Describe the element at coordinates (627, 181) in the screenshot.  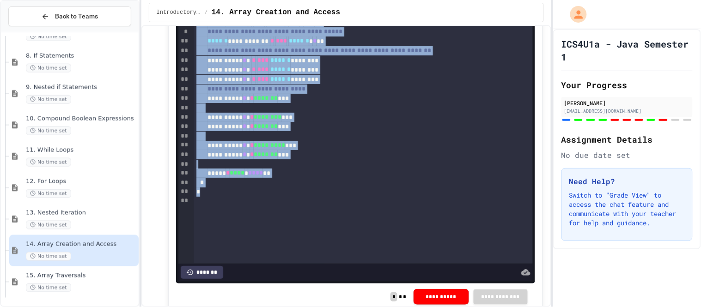
I see `h3: Need Help?` at that location.